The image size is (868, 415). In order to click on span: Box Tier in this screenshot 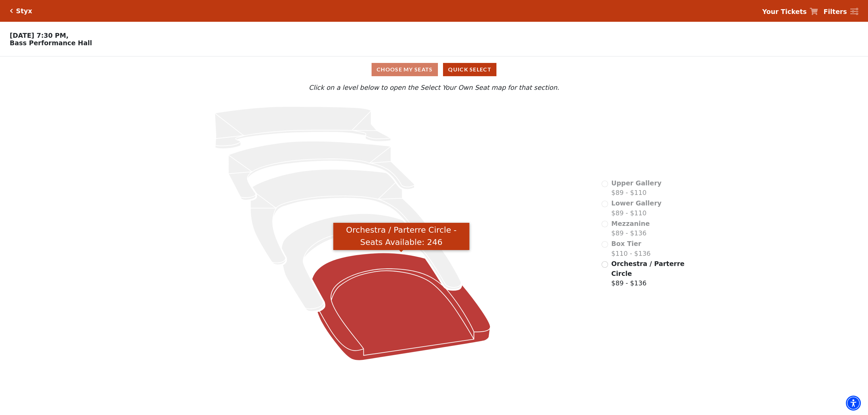, I will do `click(627, 244)`.